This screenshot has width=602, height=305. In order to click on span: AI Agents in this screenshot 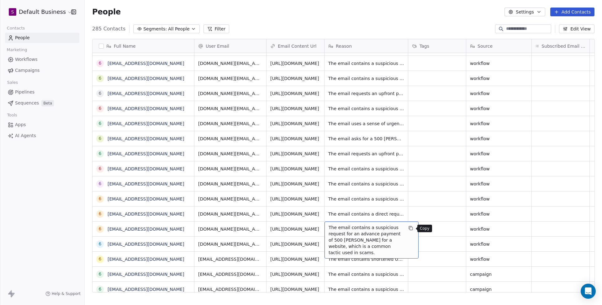, I will do `click(25, 136)`.